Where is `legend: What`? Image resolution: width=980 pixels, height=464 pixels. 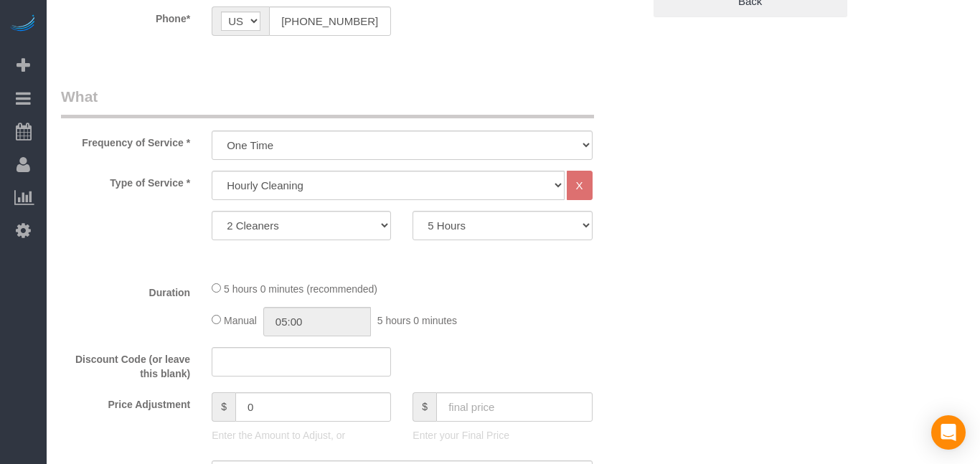 legend: What is located at coordinates (327, 102).